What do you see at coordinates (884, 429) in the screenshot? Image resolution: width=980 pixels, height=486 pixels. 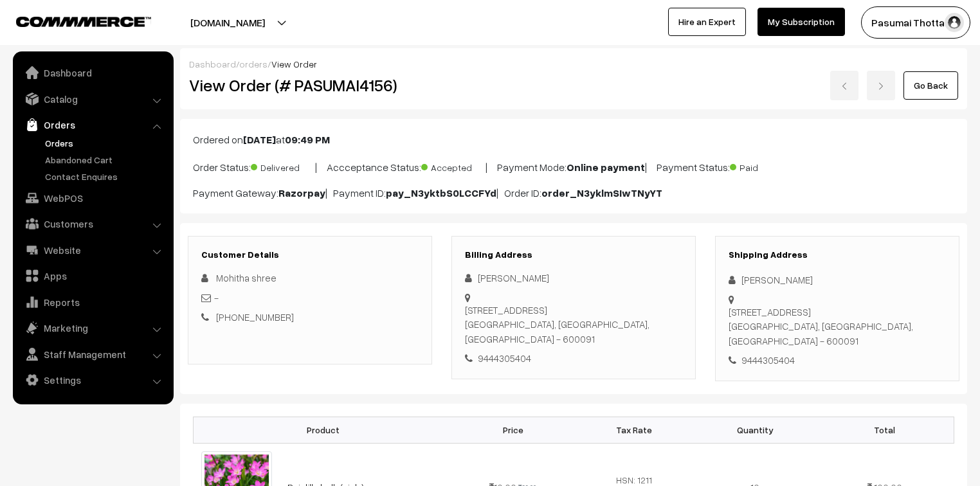 I see `th: Total` at bounding box center [884, 429].